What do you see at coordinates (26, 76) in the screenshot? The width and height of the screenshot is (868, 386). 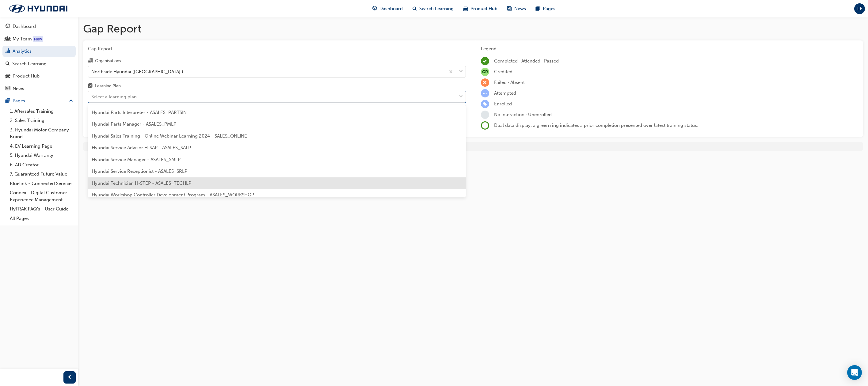 I see `div: Product Hub` at bounding box center [26, 76].